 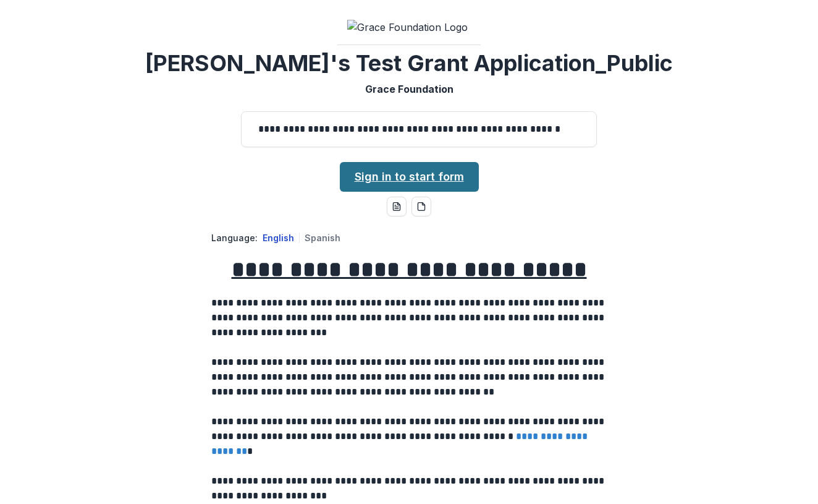 What do you see at coordinates (409, 89) in the screenshot?
I see `p: Grace Foundation` at bounding box center [409, 89].